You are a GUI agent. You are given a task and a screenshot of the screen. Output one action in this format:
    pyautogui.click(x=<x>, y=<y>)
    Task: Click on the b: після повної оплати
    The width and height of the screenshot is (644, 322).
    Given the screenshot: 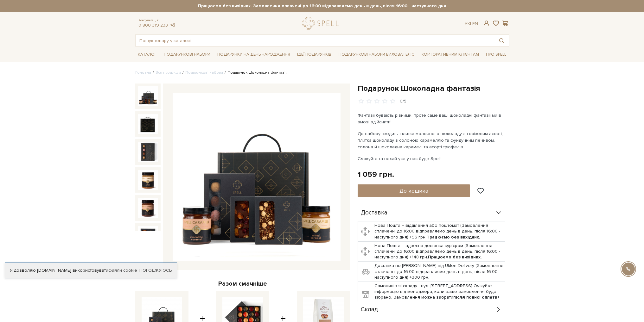 What is the action you would take?
    pyautogui.click(x=475, y=297)
    